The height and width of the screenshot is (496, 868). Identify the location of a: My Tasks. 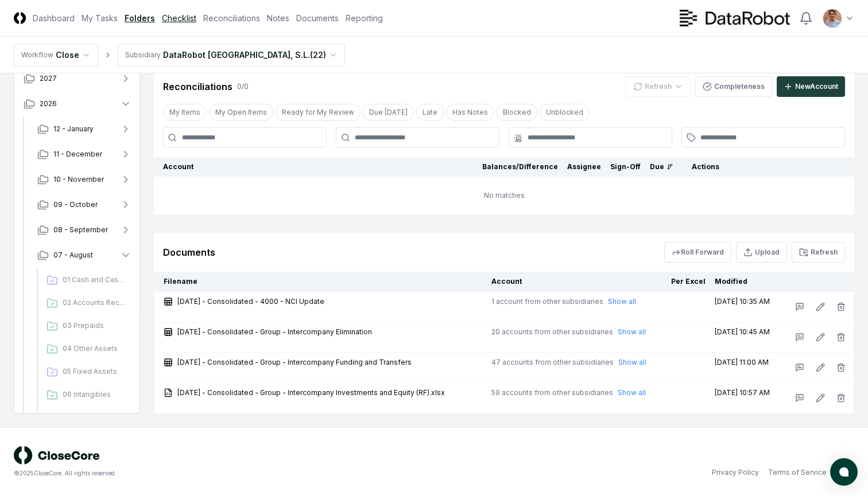
(99, 18).